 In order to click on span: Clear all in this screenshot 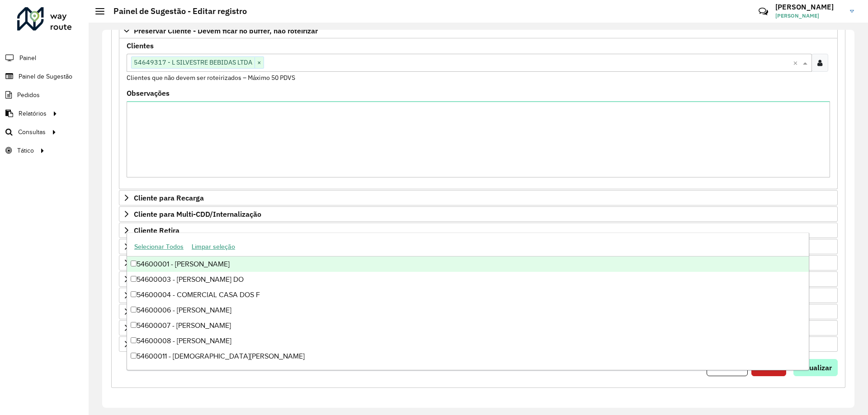, I will do `click(797, 62)`.